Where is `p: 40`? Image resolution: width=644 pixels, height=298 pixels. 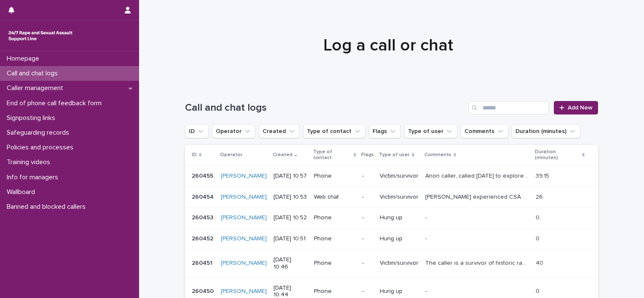
p: 40 is located at coordinates (540, 262).